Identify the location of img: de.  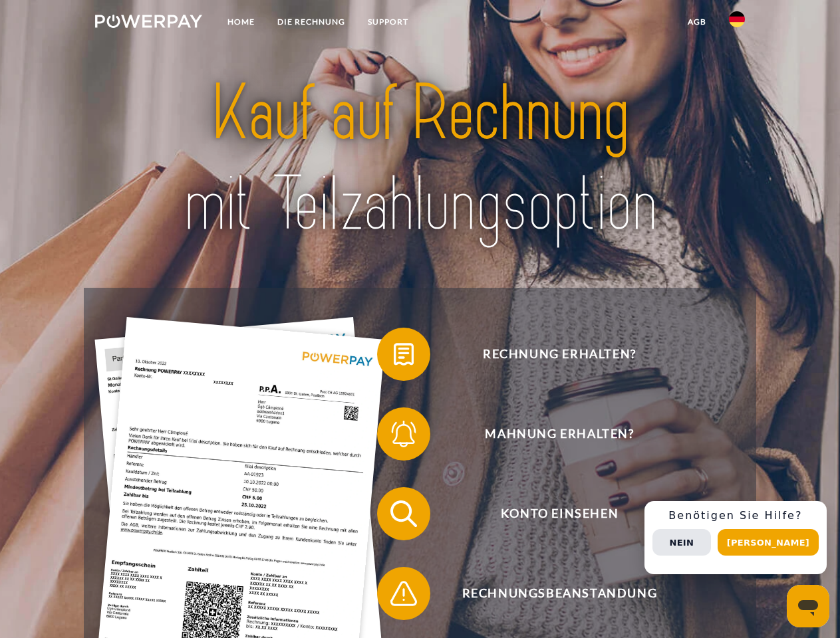
(736, 19).